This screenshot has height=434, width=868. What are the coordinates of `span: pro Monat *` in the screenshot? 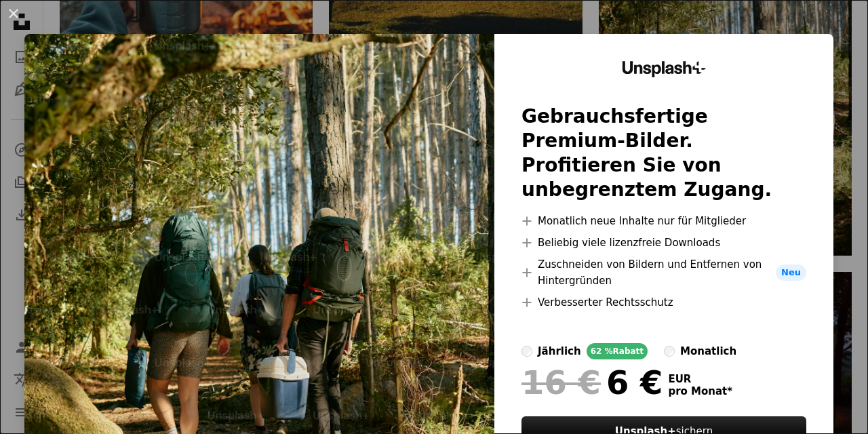 It's located at (699, 392).